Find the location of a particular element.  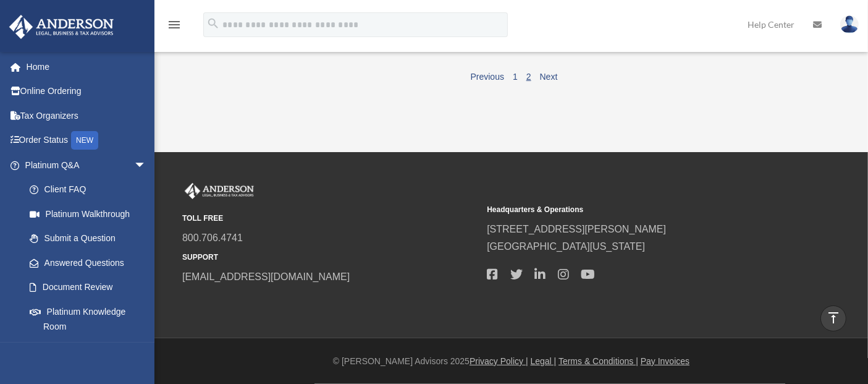

a: Online Ordering is located at coordinates (87, 91).